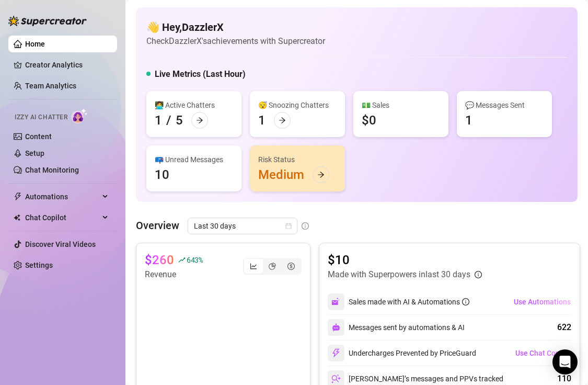  I want to click on div: 10, so click(162, 175).